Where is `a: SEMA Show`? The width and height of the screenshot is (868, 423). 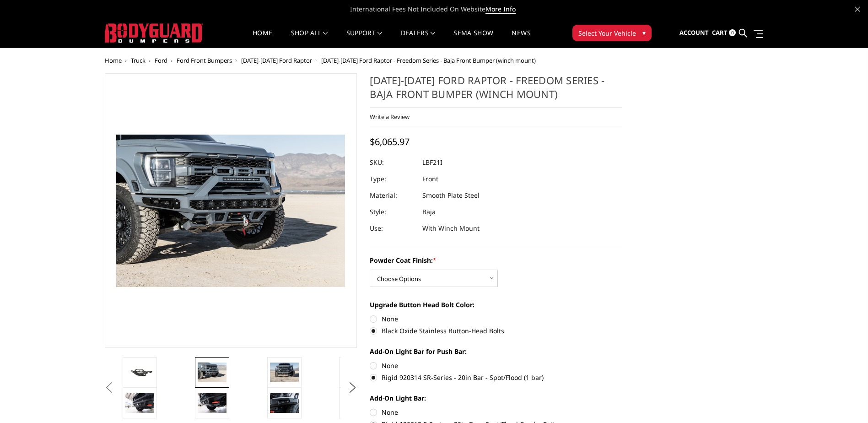
a: SEMA Show is located at coordinates (473, 39).